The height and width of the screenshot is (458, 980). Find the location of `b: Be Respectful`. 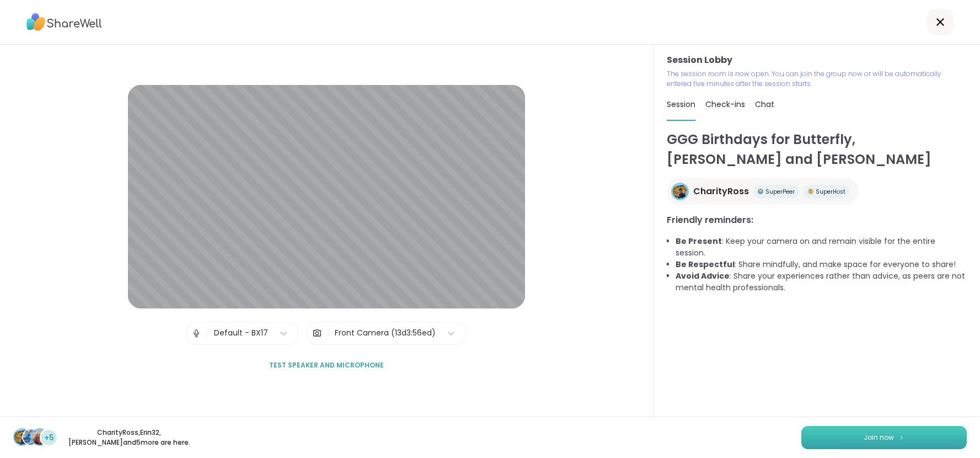

b: Be Respectful is located at coordinates (705, 264).